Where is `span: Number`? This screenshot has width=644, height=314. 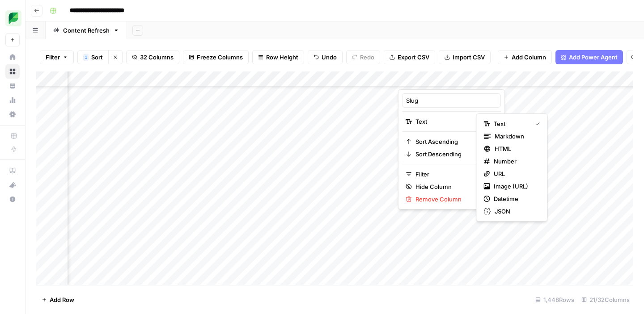 span: Number is located at coordinates (515, 161).